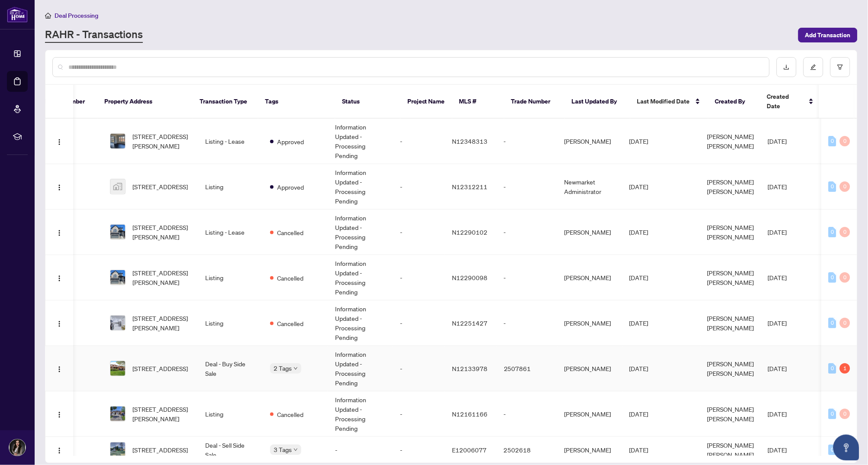 This screenshot has height=465, width=868. I want to click on span: 3 Tags, so click(282, 450).